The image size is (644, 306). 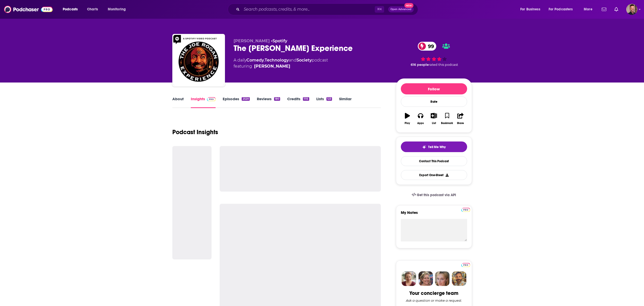 What do you see at coordinates (632, 9) in the screenshot?
I see `img: User Profile` at bounding box center [632, 9].